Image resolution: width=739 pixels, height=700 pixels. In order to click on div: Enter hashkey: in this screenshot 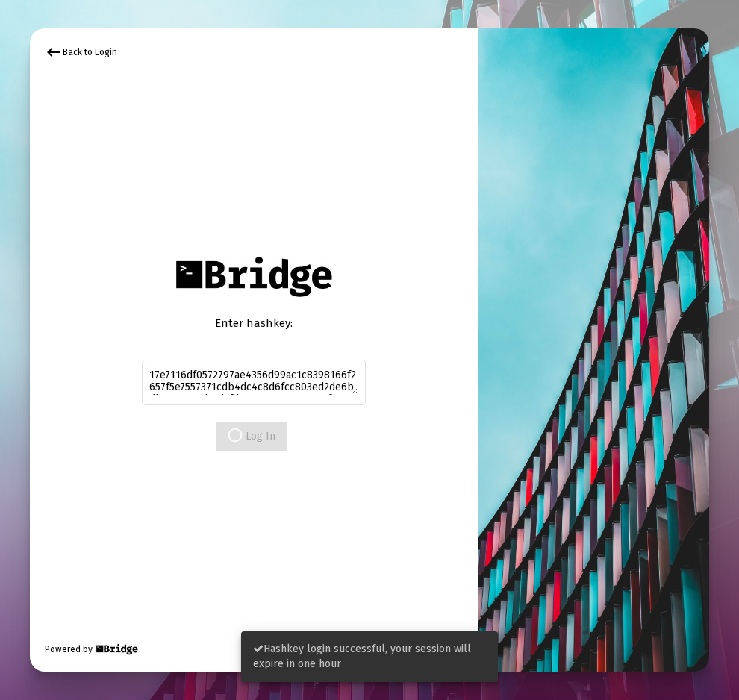, I will do `click(254, 323)`.